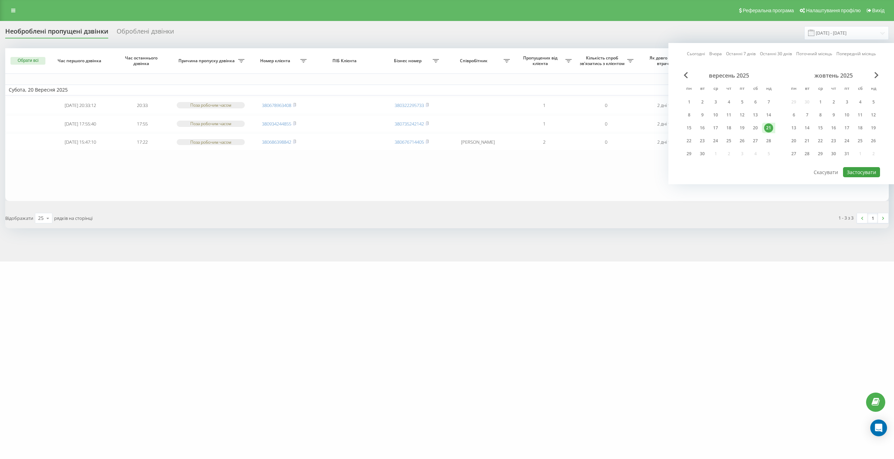  I want to click on div: Open Intercom Messenger, so click(879, 427).